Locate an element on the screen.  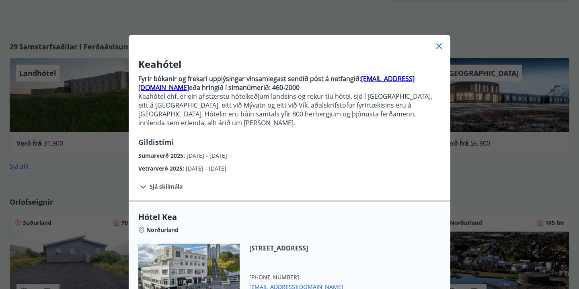
h3: Keahótel is located at coordinates (289, 64).